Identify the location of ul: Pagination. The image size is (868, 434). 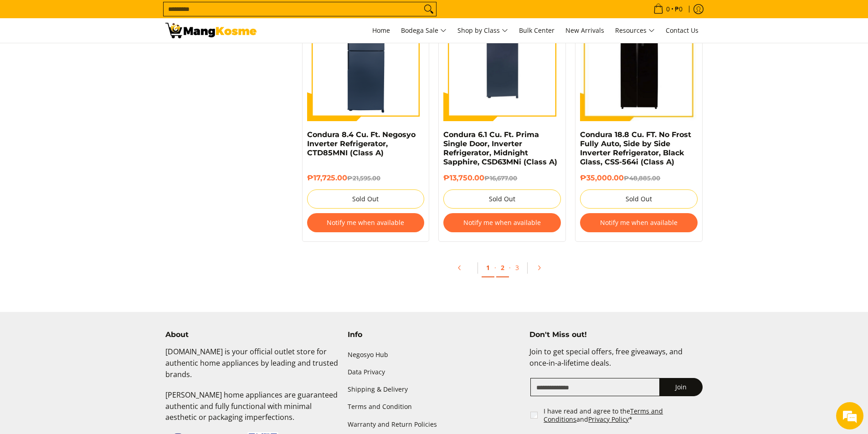
(503, 270).